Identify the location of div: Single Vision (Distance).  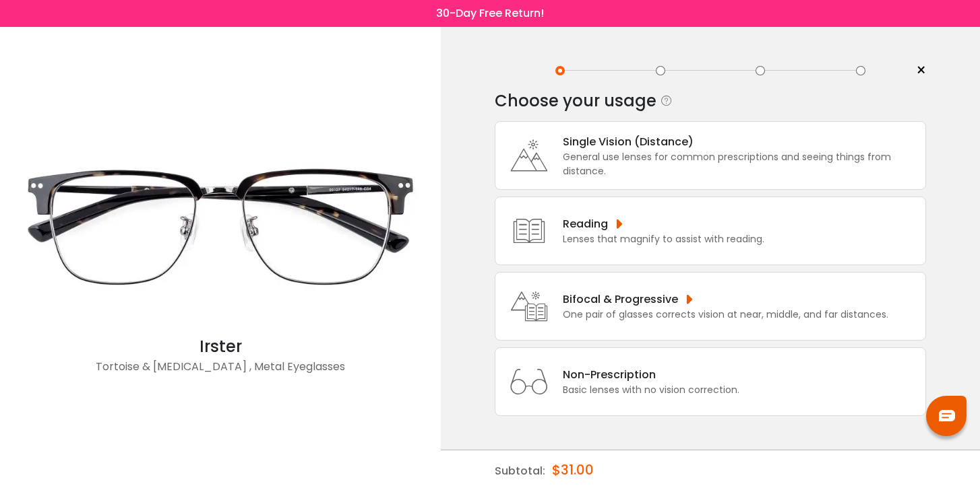
(741, 141).